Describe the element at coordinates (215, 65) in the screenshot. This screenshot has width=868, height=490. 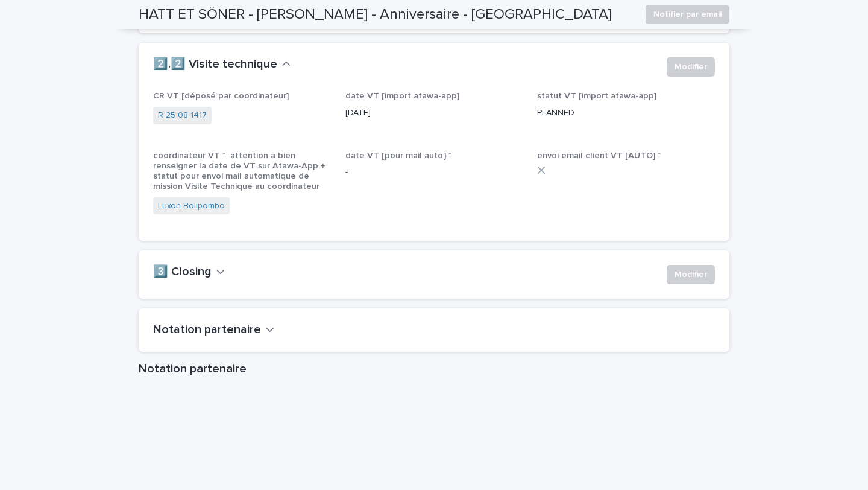
I see `h2: 2️⃣.2️⃣ Visite technique` at that location.